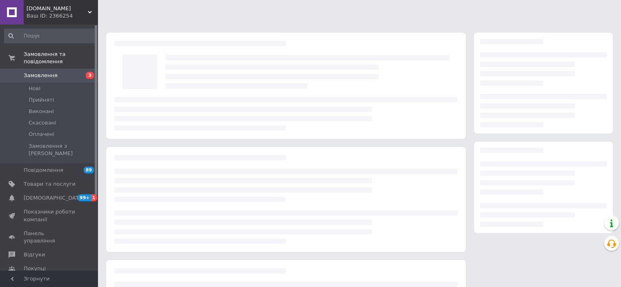 The height and width of the screenshot is (287, 621). I want to click on span: Виконані, so click(41, 112).